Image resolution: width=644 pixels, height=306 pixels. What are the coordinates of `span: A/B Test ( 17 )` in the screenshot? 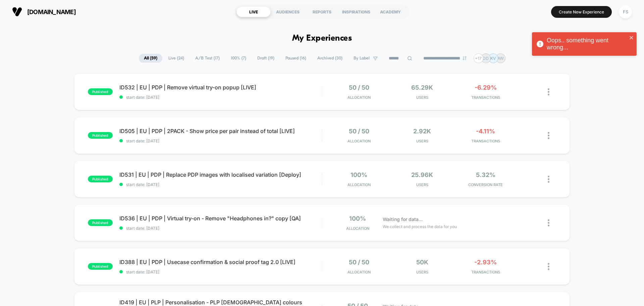 It's located at (207, 58).